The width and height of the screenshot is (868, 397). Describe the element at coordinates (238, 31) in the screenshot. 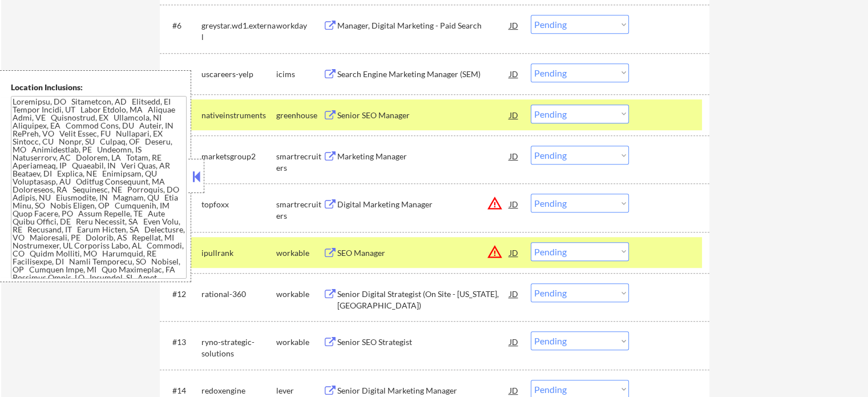

I see `div: greystar.wd1.external` at that location.